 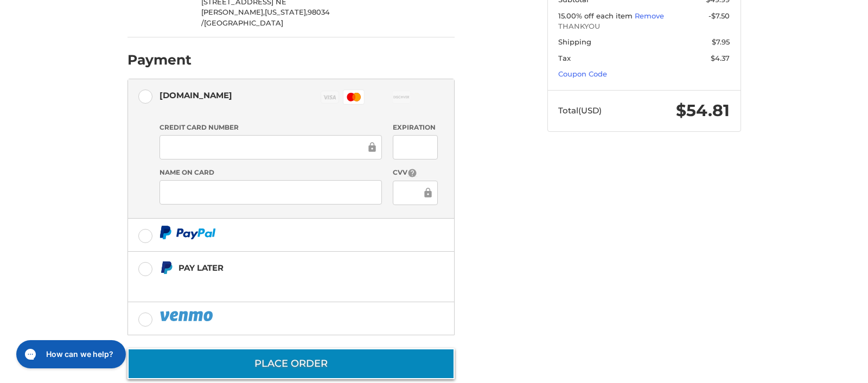 I want to click on button: Gorgias live chat, so click(x=60, y=18).